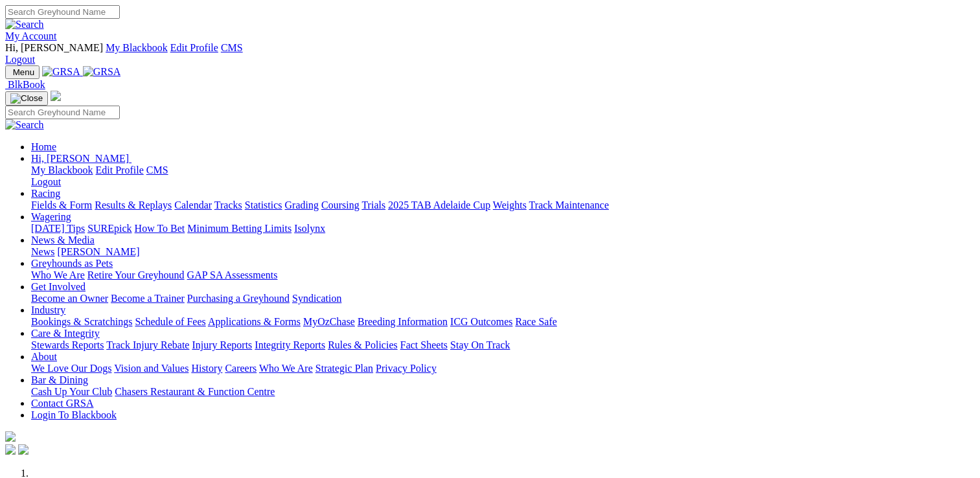 The width and height of the screenshot is (980, 478). What do you see at coordinates (362, 344) in the screenshot?
I see `a: Rules & Policies` at bounding box center [362, 344].